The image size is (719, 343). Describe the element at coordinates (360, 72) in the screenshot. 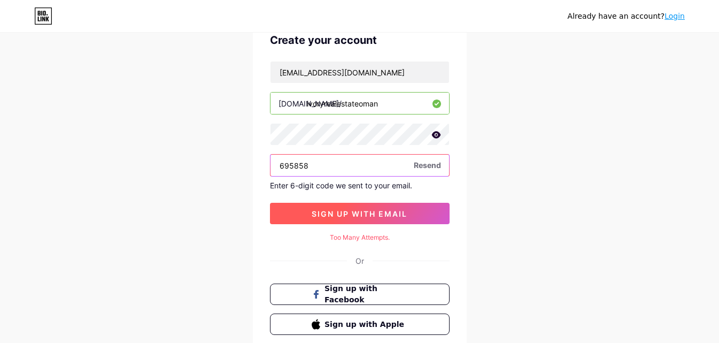

I see `input: Email` at that location.